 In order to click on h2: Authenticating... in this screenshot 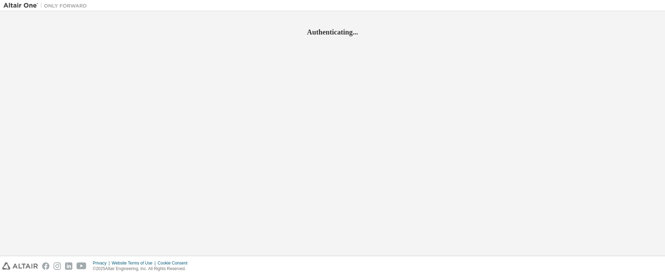, I will do `click(333, 32)`.